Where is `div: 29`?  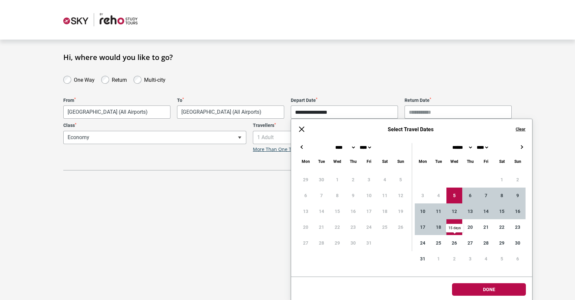 div: 29 is located at coordinates (502, 243).